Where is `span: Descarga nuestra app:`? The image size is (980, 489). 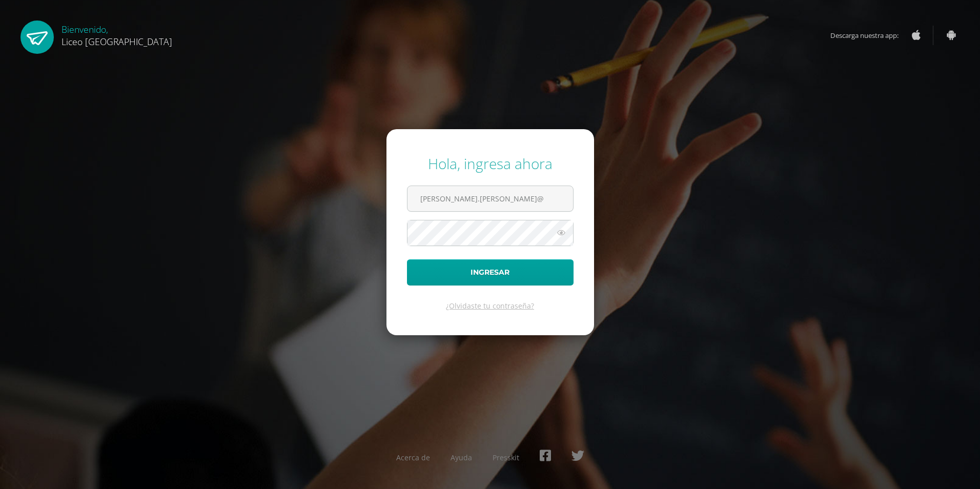
span: Descarga nuestra app: is located at coordinates (869, 35).